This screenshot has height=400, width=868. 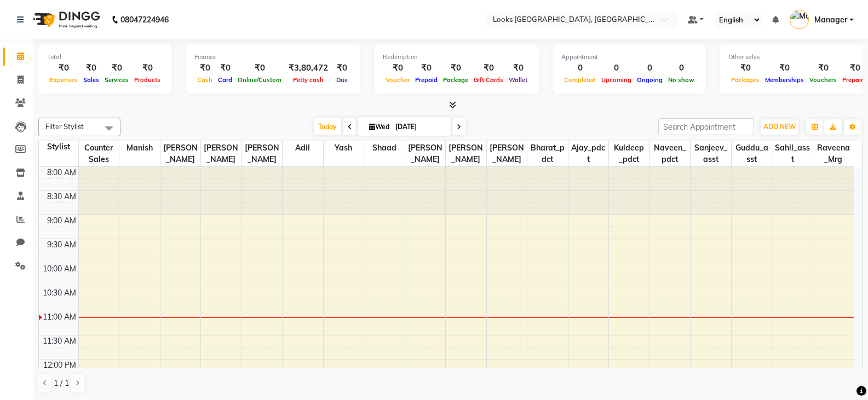 I want to click on span: Yash, so click(x=344, y=148).